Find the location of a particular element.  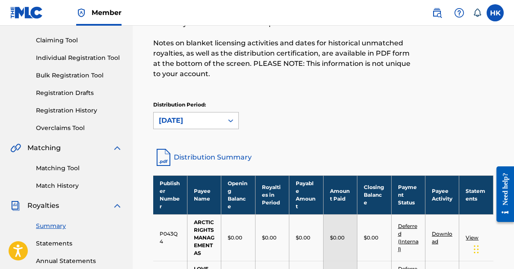

th: Payable Amount is located at coordinates (306, 195).